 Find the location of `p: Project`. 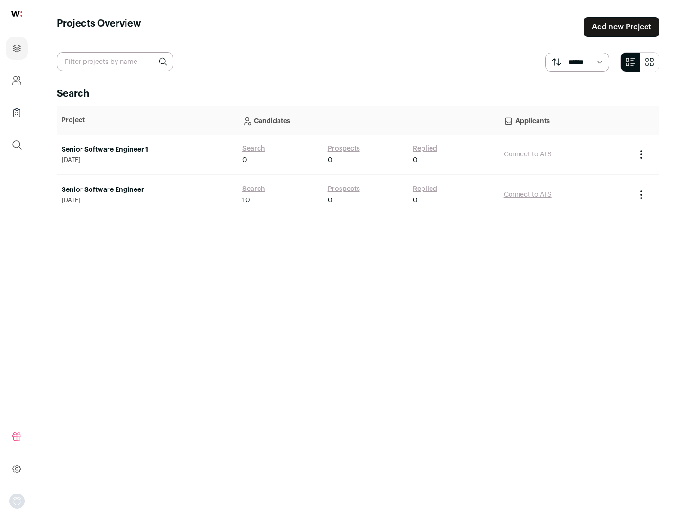

p: Project is located at coordinates (147, 120).